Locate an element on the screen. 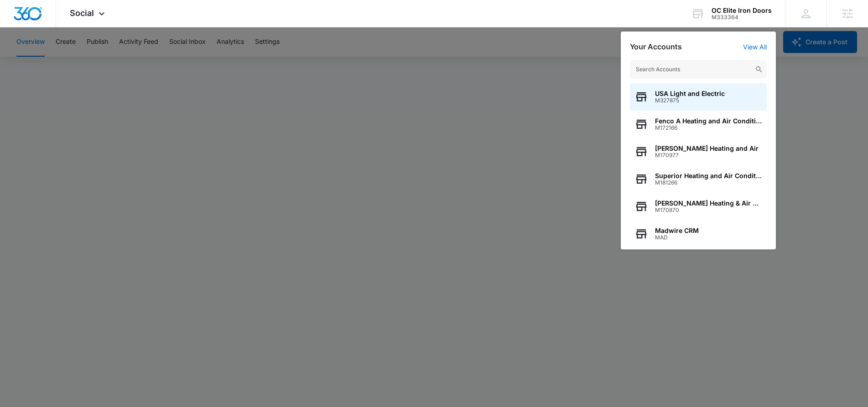 The image size is (868, 407). span: Madwire CRM is located at coordinates (677, 231).